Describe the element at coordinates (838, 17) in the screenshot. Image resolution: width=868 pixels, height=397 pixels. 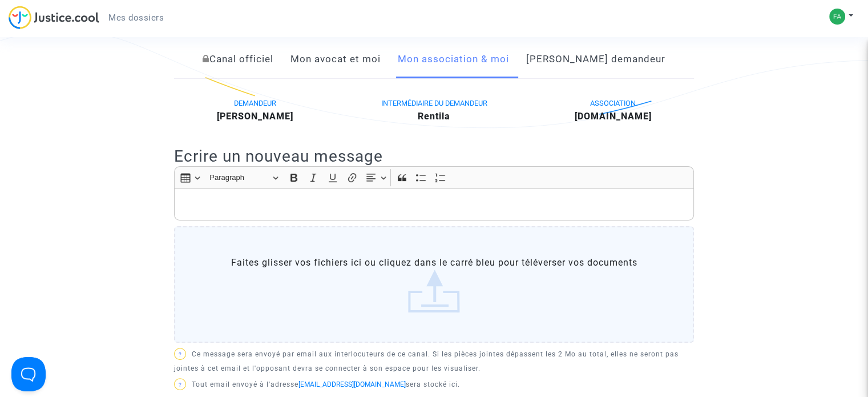
I see `img: c211c668aa3dc9cf54e08d1c3d4932c1` at that location.